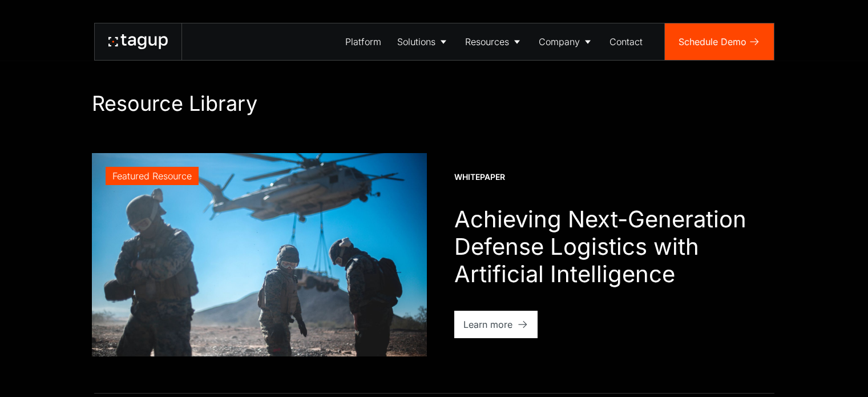  Describe the element at coordinates (423, 42) in the screenshot. I see `a: Solutions` at that location.